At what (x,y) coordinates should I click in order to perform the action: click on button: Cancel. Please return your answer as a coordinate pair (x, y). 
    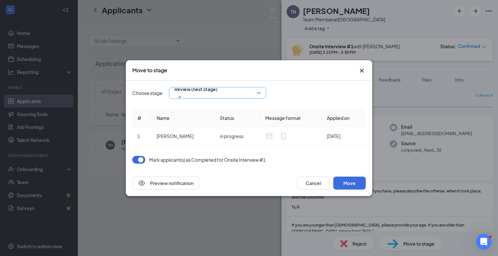
    Looking at the image, I should click on (313, 183).